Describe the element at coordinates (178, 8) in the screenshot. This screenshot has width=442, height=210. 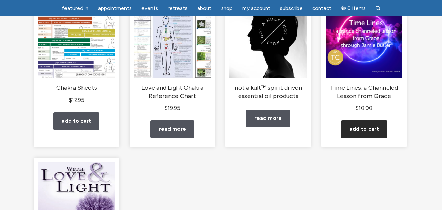
I see `a: Retreats` at that location.